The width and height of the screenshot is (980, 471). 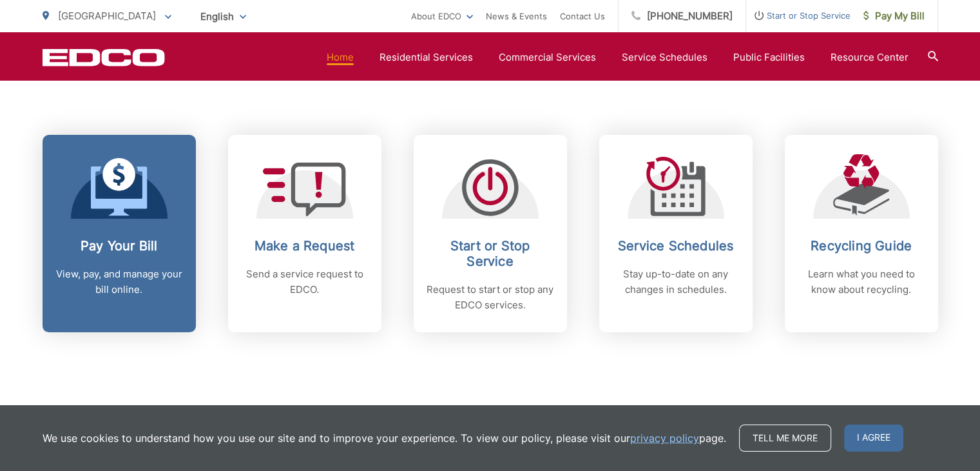 I want to click on a: About EDCO, so click(x=442, y=16).